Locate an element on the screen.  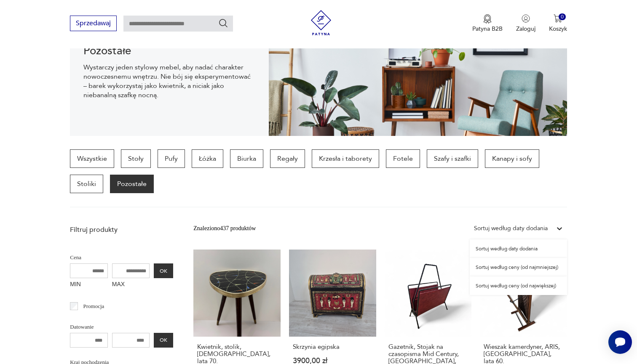
p: Kanapy i sofy is located at coordinates (512, 158).